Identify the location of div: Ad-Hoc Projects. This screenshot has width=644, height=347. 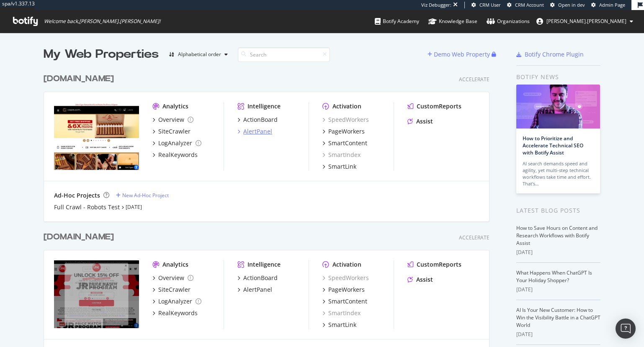
(77, 196).